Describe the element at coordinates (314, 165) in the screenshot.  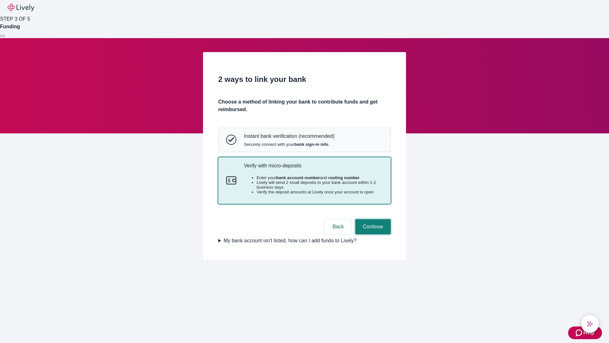
I see `p: Verify with micro-deposits` at that location.